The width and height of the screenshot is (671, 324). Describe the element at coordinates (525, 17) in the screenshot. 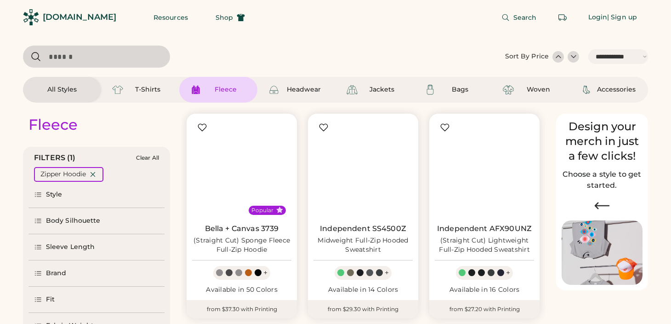

I see `span: Search` at that location.